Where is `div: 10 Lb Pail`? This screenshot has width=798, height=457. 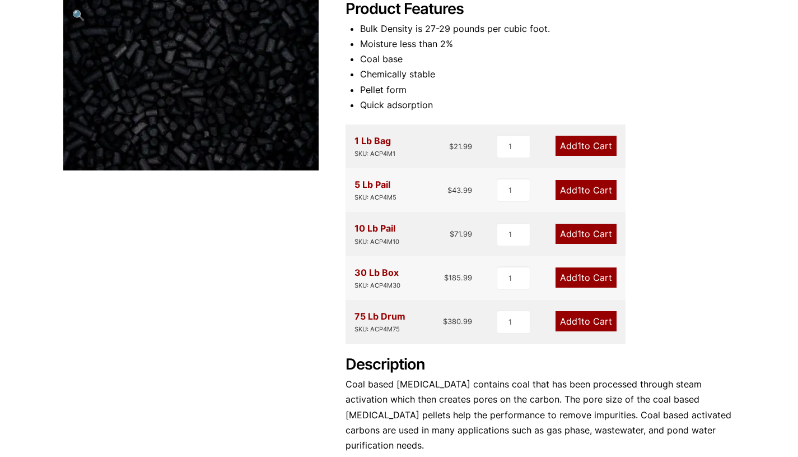 div: 10 Lb Pail is located at coordinates (377, 234).